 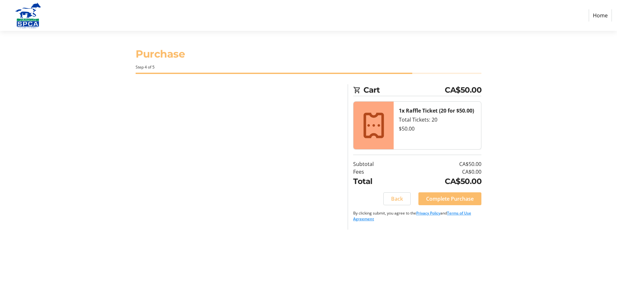 I want to click on div: $50.00, so click(x=437, y=129).